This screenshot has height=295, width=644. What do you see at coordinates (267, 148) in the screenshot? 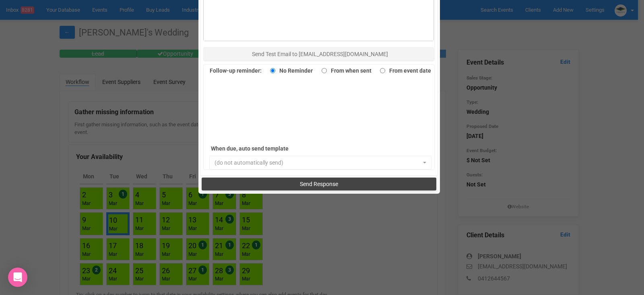
I see `label: When due, auto send template` at bounding box center [267, 148].